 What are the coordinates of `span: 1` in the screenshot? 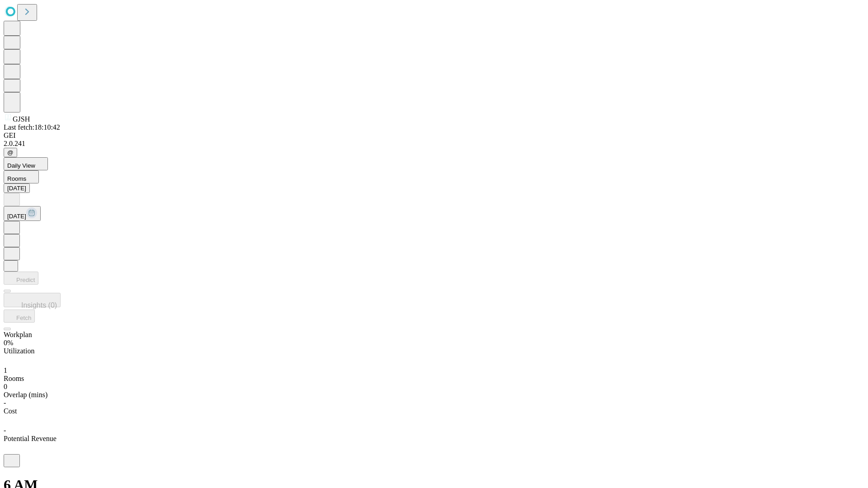 It's located at (6, 370).